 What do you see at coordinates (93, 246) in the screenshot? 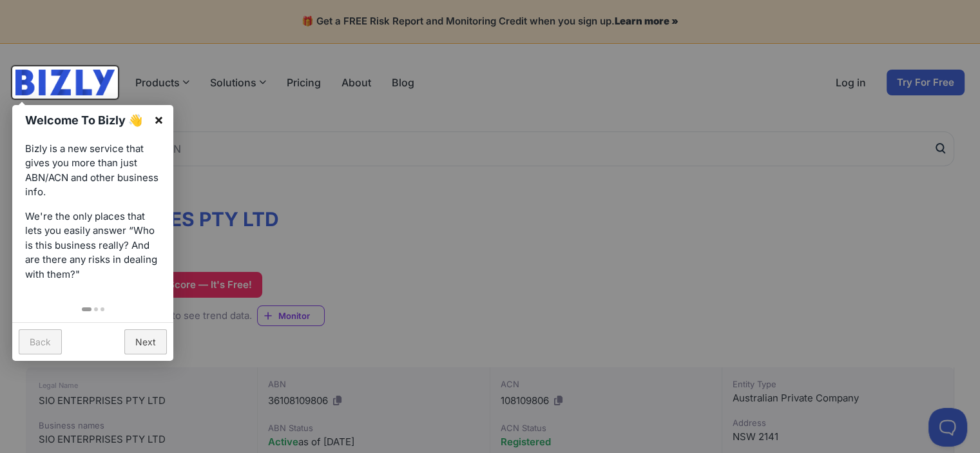
I see `p: We're the only places that lets you easily answer “Who is this business really? And are there any...` at bounding box center [93, 246].